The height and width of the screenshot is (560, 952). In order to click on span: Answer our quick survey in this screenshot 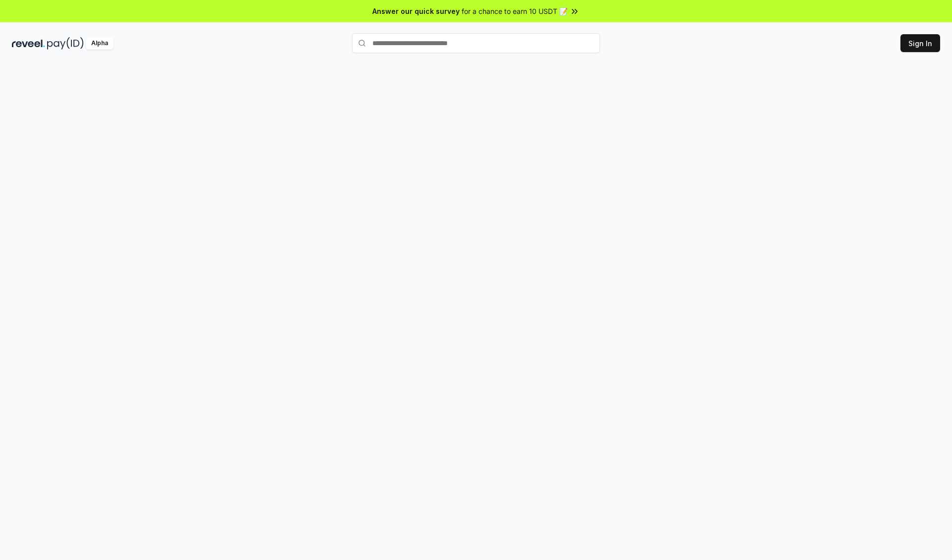, I will do `click(417, 11)`.